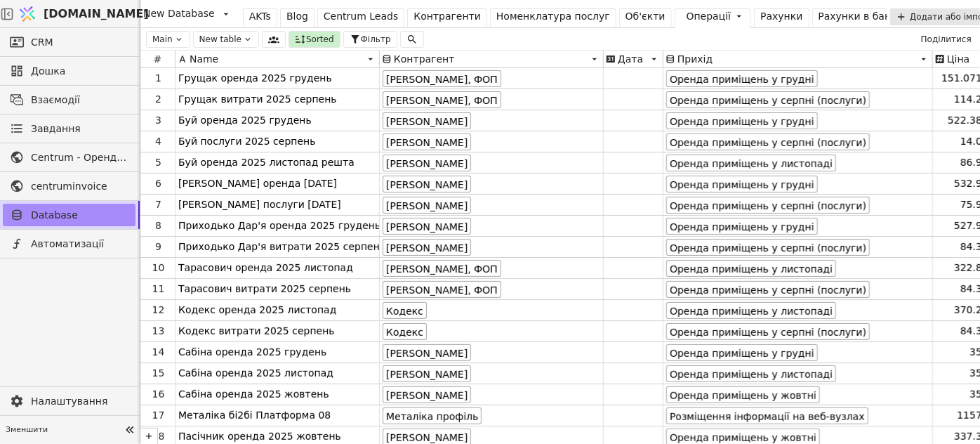 The image size is (980, 444). What do you see at coordinates (158, 310) in the screenshot?
I see `div: 12` at bounding box center [158, 310].